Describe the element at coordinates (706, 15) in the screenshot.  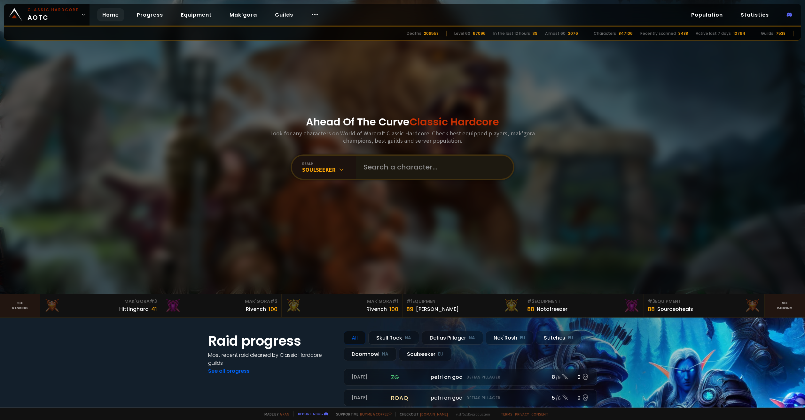
I see `a: Population` at that location.